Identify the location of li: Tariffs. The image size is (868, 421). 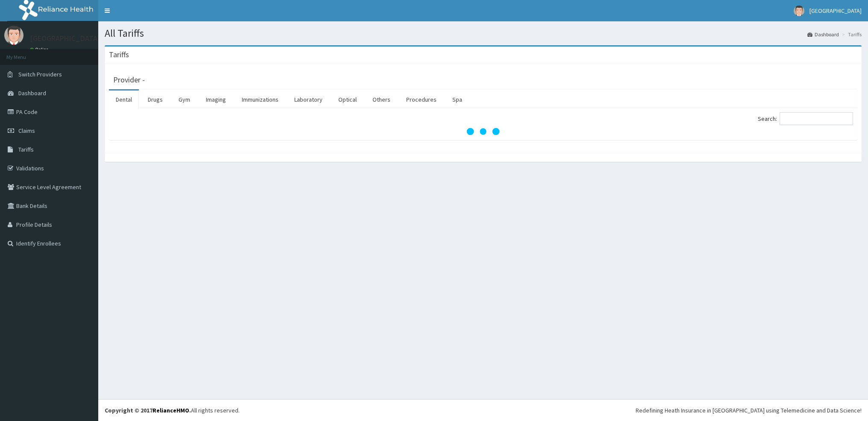
(851, 34).